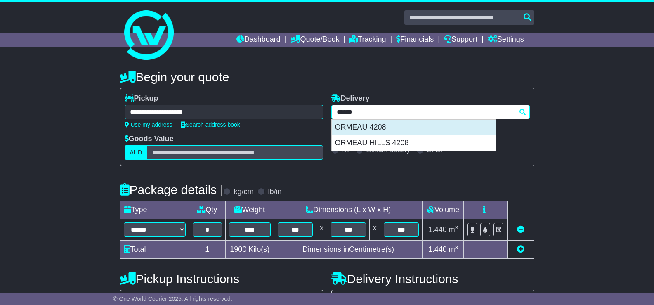 The width and height of the screenshot is (654, 305). What do you see at coordinates (348, 250) in the screenshot?
I see `td: Dimensions in Centimetre(s)` at bounding box center [348, 250].